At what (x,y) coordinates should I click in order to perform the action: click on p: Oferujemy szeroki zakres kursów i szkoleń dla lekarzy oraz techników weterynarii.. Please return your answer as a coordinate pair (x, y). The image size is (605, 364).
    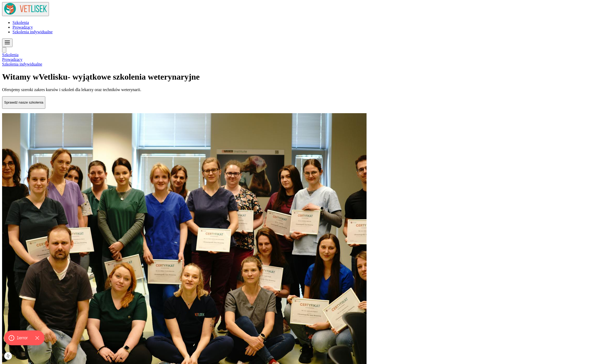
    Looking at the image, I should click on (302, 90).